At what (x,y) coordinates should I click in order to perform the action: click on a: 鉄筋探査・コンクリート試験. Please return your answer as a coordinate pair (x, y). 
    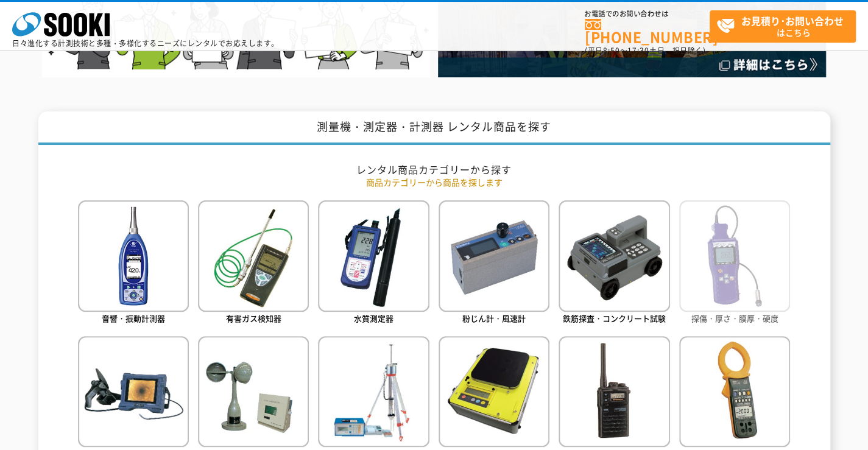
    Looking at the image, I should click on (614, 264).